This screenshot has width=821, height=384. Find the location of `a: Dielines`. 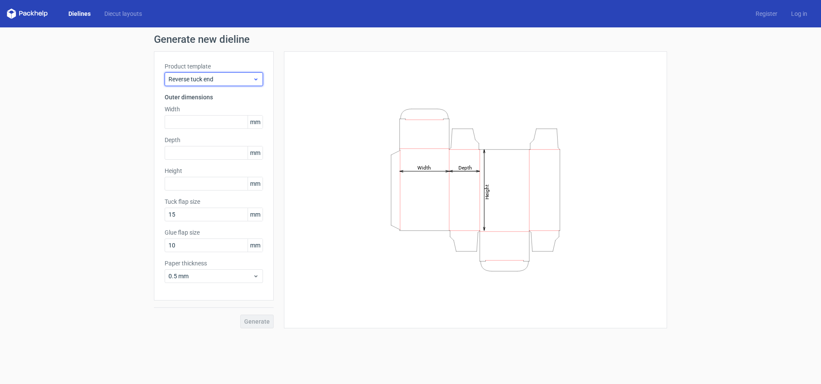

a: Dielines is located at coordinates (80, 14).